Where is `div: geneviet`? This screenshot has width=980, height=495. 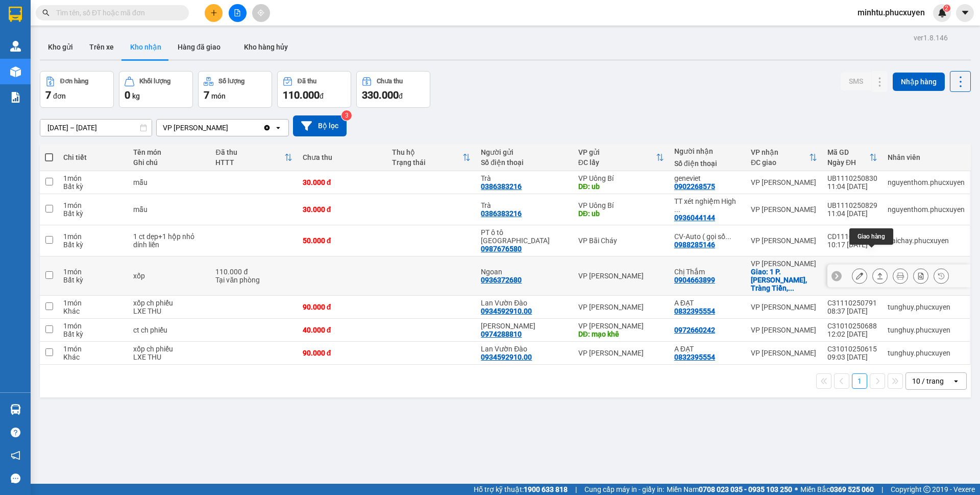
div: geneviet is located at coordinates (707, 178).